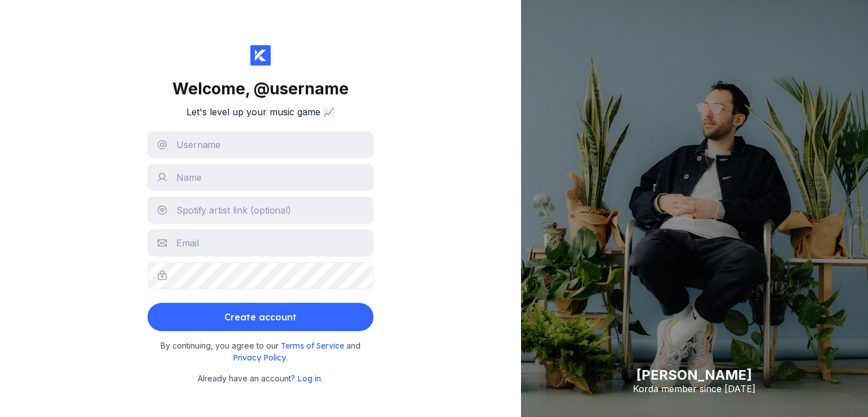 The width and height of the screenshot is (868, 417). What do you see at coordinates (260, 358) in the screenshot?
I see `span: Privacy Policy` at bounding box center [260, 358].